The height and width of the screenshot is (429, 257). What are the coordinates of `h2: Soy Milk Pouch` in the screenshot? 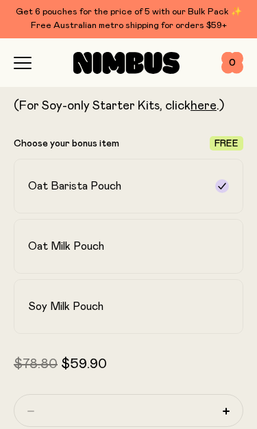 It's located at (66, 306).